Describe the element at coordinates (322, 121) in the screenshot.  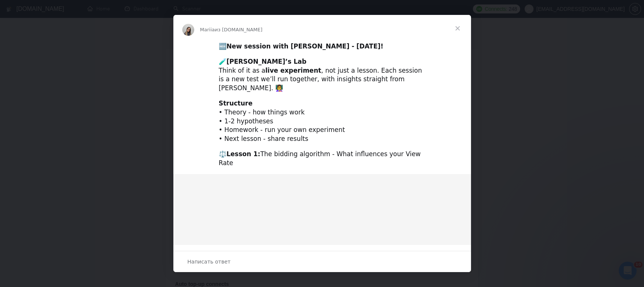
I see `div: • Theory - how things work • 1-2 hypotheses • Homework - run your own experiment • Next lesson - ...` at that location.